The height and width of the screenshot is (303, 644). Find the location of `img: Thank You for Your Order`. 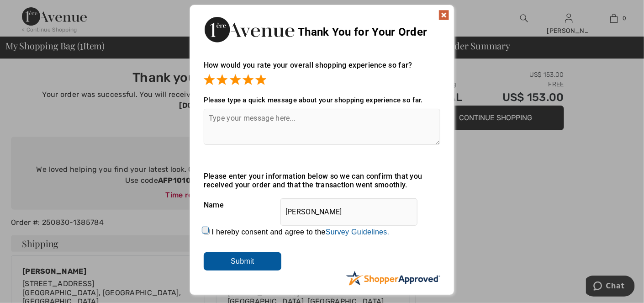

img: Thank You for Your Order is located at coordinates (249, 29).